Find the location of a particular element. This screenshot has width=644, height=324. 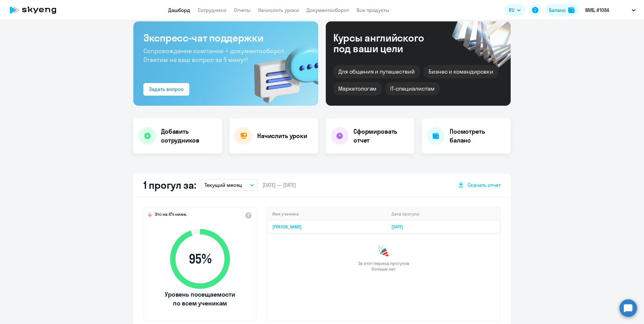

span: Скачать отчет is located at coordinates (484, 185).